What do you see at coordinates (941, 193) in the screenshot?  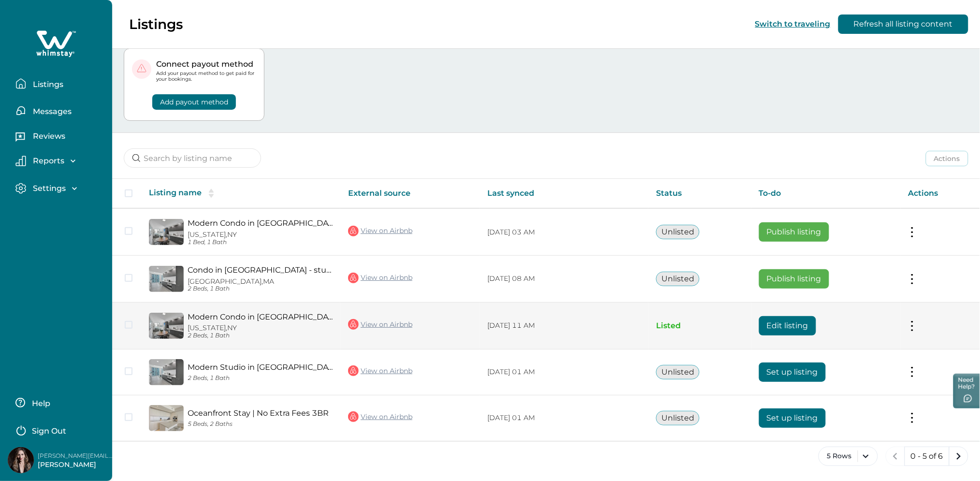 I see `th: Actions` at bounding box center [941, 193].